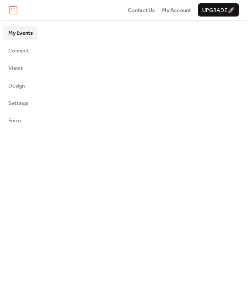  What do you see at coordinates (13, 10) in the screenshot?
I see `img: logo` at bounding box center [13, 10].